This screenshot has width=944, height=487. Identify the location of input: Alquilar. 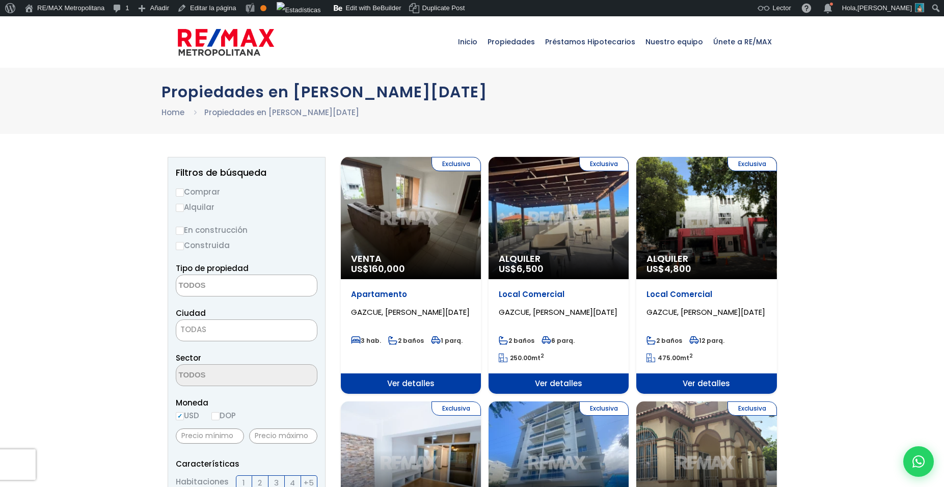
(180, 208).